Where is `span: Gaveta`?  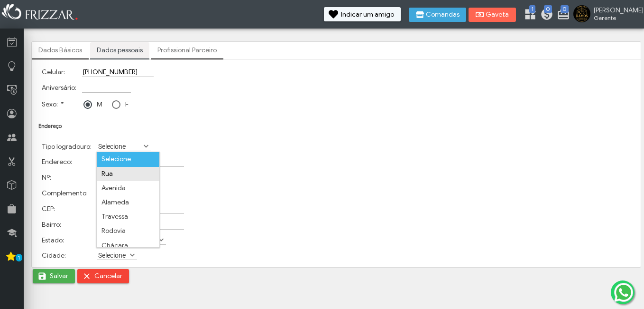
span: Gaveta is located at coordinates (498, 15).